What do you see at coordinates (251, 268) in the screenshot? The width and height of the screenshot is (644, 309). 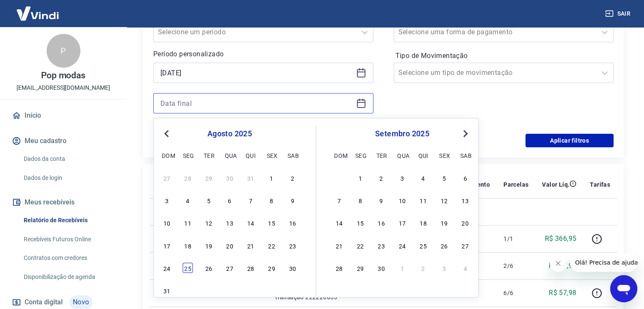 I see `div: Choose quinta-feira, 28 de agosto de 2025` at bounding box center [251, 268].